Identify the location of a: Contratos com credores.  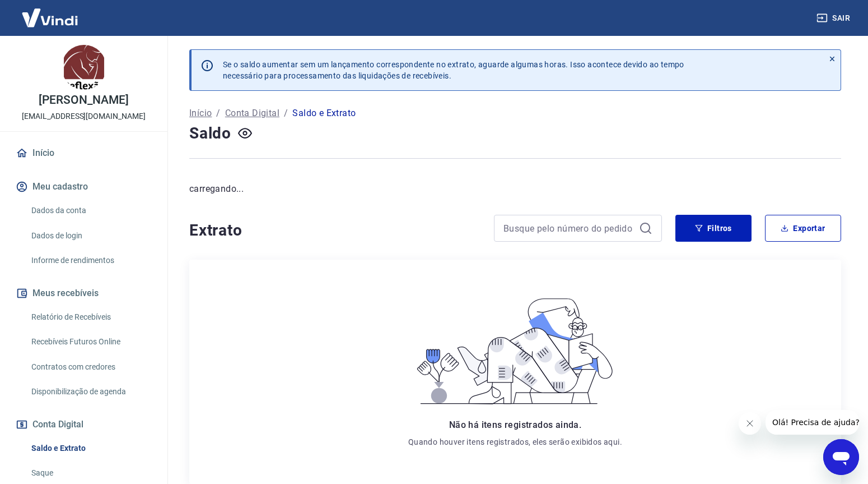
(90, 366).